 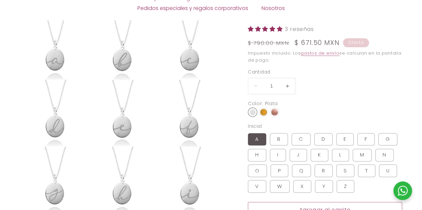 What do you see at coordinates (273, 8) in the screenshot?
I see `span: Nosotros` at bounding box center [273, 8].